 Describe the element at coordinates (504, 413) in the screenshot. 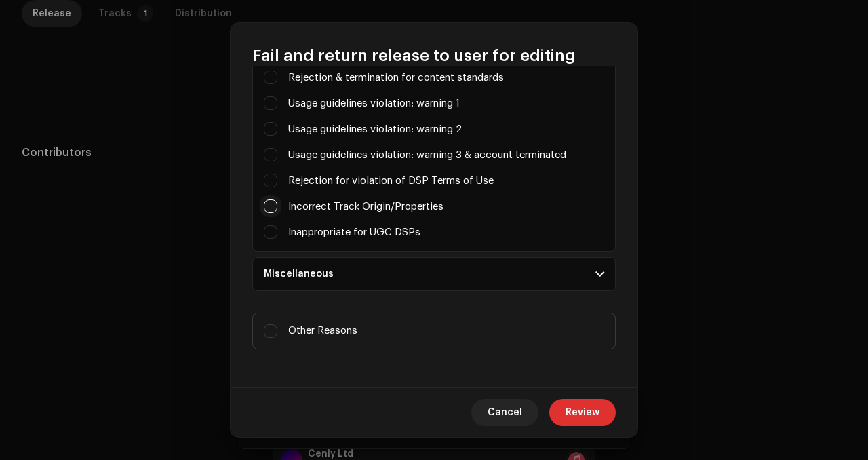

I see `button: Cancel` at that location.